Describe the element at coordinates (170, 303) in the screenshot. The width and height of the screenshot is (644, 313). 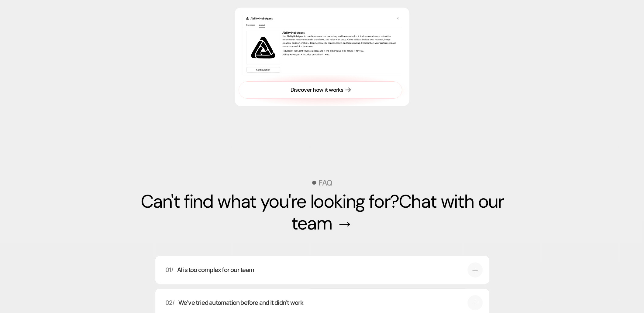
I see `p: 02/` at that location.